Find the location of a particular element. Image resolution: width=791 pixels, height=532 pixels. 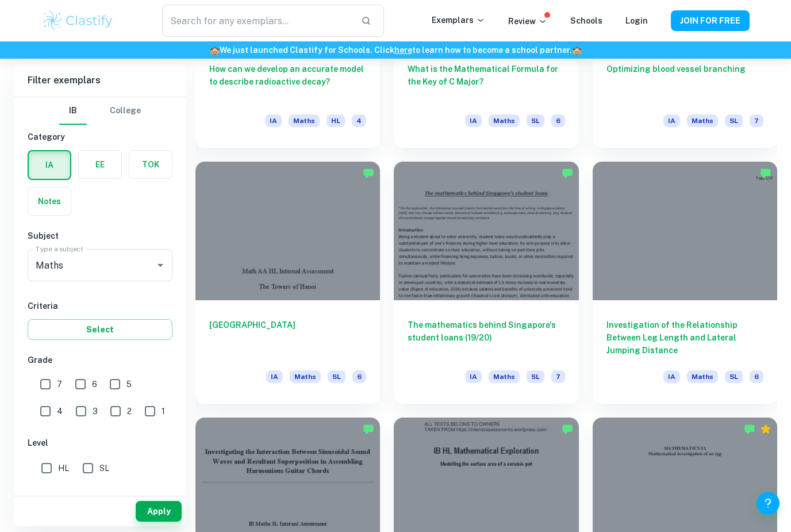

button: TOK is located at coordinates (150, 164).